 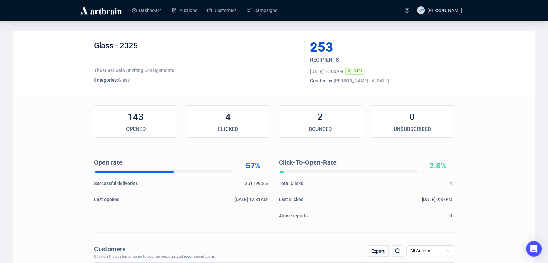 I want to click on span: Created by:, so click(x=322, y=81).